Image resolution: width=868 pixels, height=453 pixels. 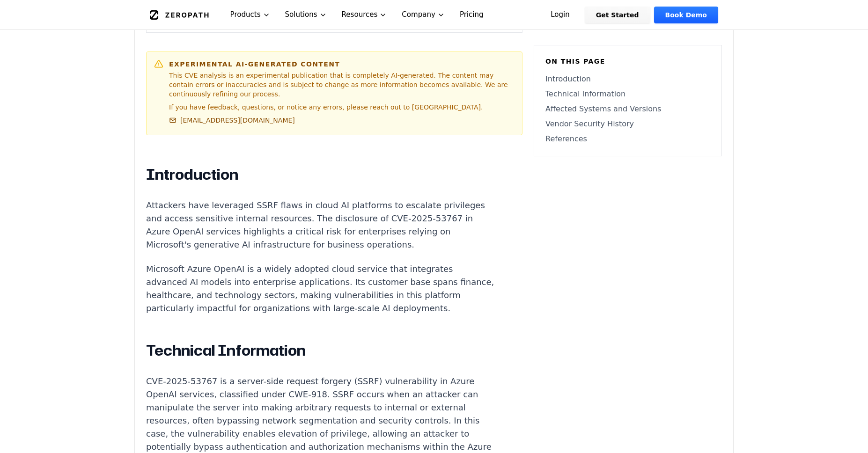 I want to click on h6: Experimental AI-Generated Content, so click(x=342, y=64).